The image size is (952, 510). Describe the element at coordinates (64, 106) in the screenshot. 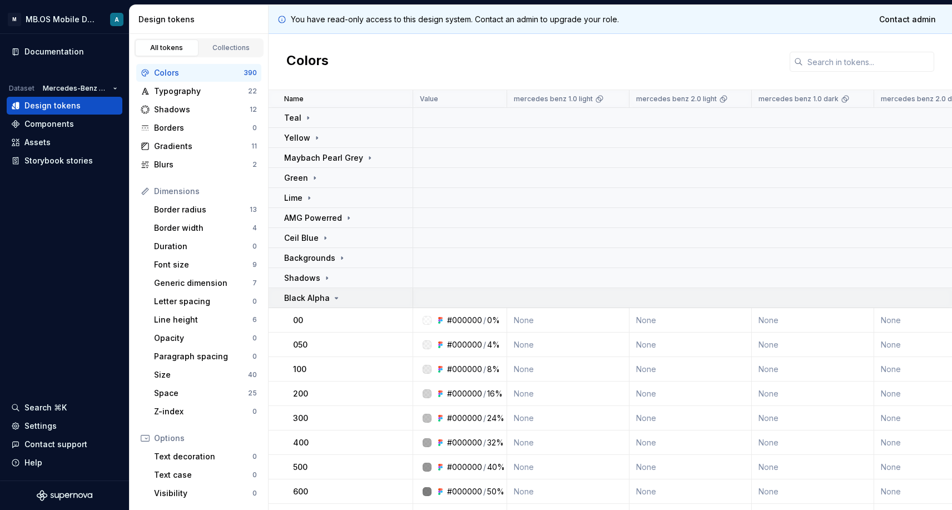

I see `a: Design tokens` at that location.